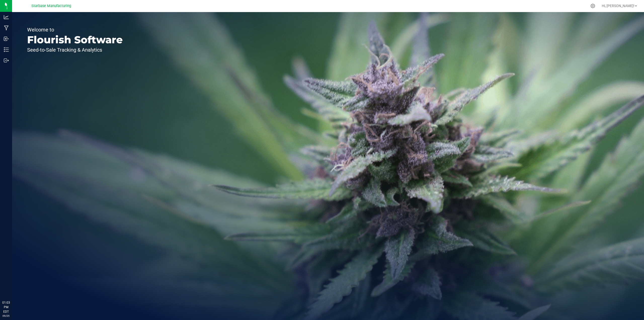 Image resolution: width=644 pixels, height=320 pixels. What do you see at coordinates (593, 6) in the screenshot?
I see `div: Manage settings` at bounding box center [593, 6].